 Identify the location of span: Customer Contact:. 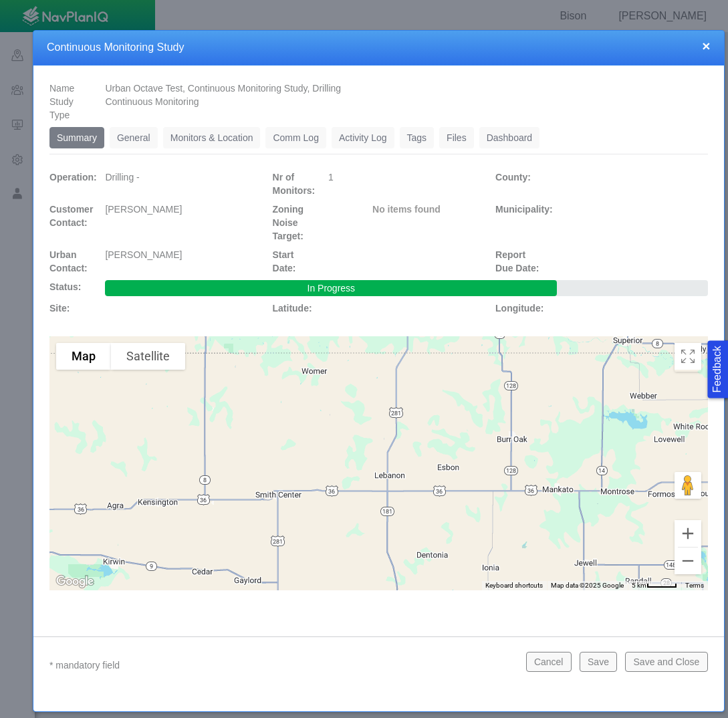
(71, 216).